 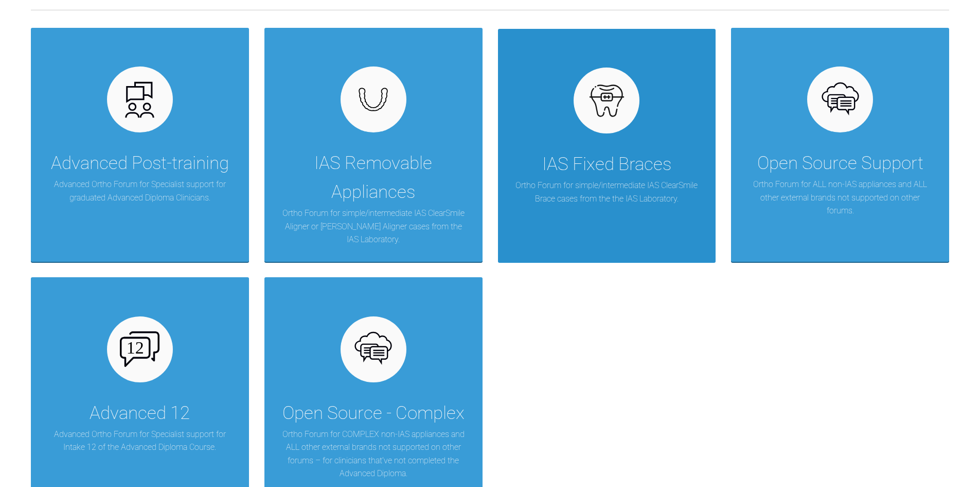 What do you see at coordinates (139, 99) in the screenshot?
I see `img: advanced.73cea251.svg` at bounding box center [139, 99].